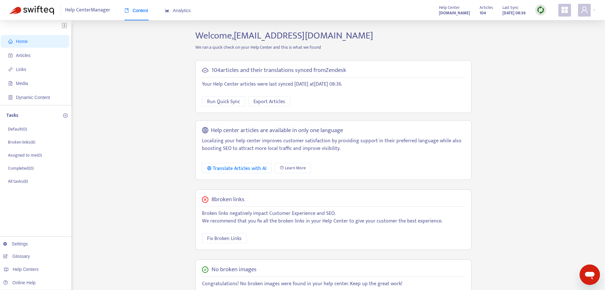 Image resolution: width=605 pixels, height=290 pixels. Describe the element at coordinates (21, 168) in the screenshot. I see `p: Completed ( 0 )` at that location.